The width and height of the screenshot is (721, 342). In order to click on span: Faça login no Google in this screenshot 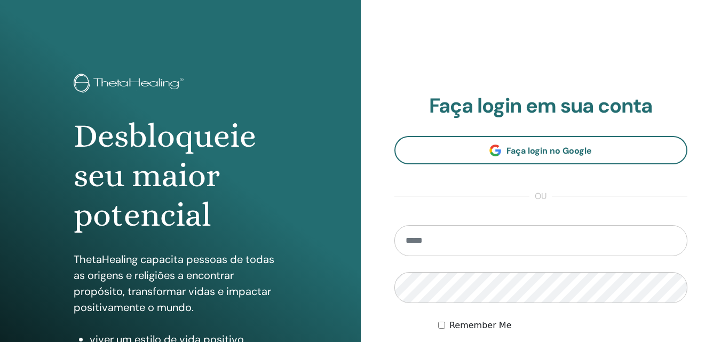, I will do `click(549, 150)`.